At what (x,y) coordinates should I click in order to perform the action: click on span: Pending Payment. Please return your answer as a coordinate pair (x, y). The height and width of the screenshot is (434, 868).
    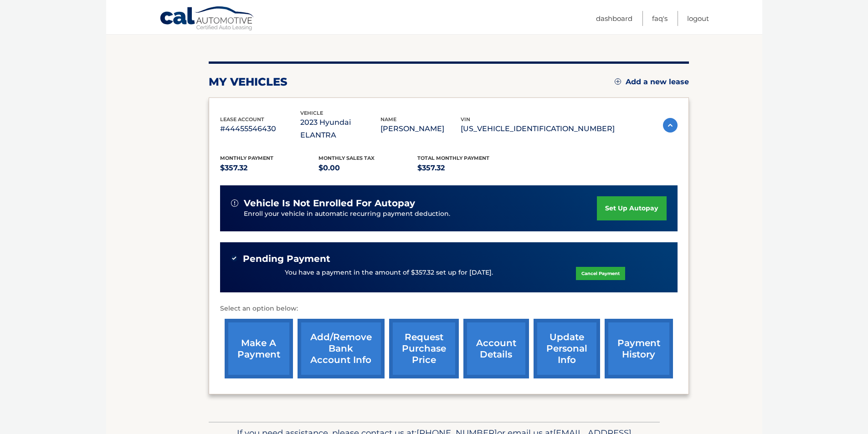
    Looking at the image, I should click on (287, 259).